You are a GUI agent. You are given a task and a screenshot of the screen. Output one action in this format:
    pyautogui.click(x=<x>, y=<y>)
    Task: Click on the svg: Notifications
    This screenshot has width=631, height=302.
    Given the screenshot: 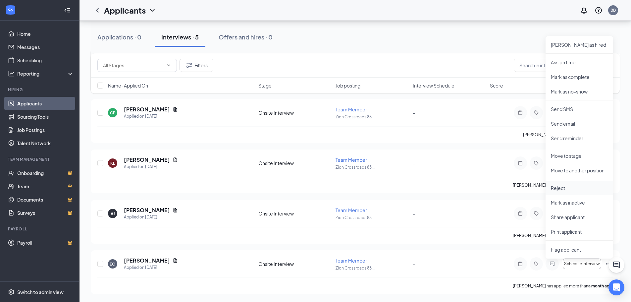 What is the action you would take?
    pyautogui.click(x=584, y=10)
    